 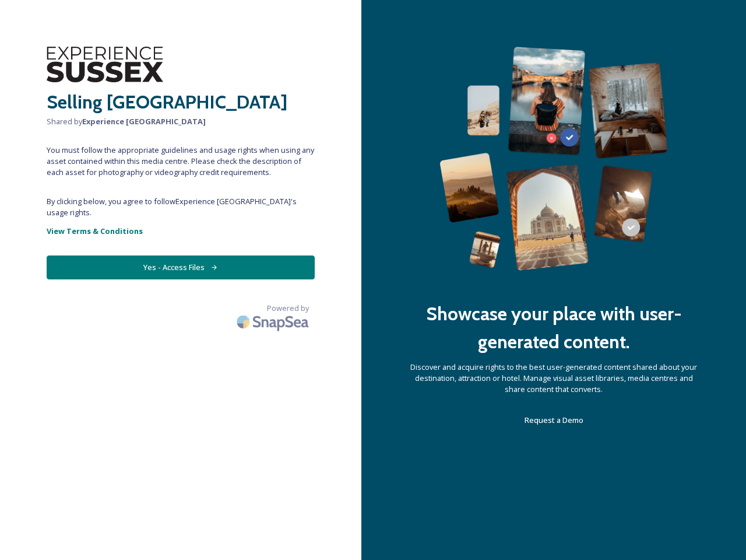 What do you see at coordinates (181, 162) in the screenshot?
I see `span: You must follow the appropriate guidelines and usage rights when using any asset contained within...` at bounding box center [181, 162].